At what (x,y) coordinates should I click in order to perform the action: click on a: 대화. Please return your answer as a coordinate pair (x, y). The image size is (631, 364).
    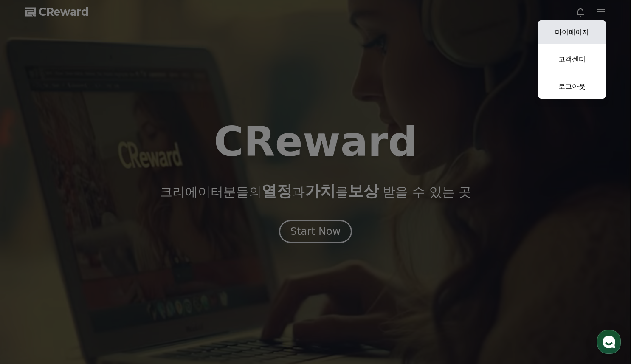
    Looking at the image, I should click on (83, 280).